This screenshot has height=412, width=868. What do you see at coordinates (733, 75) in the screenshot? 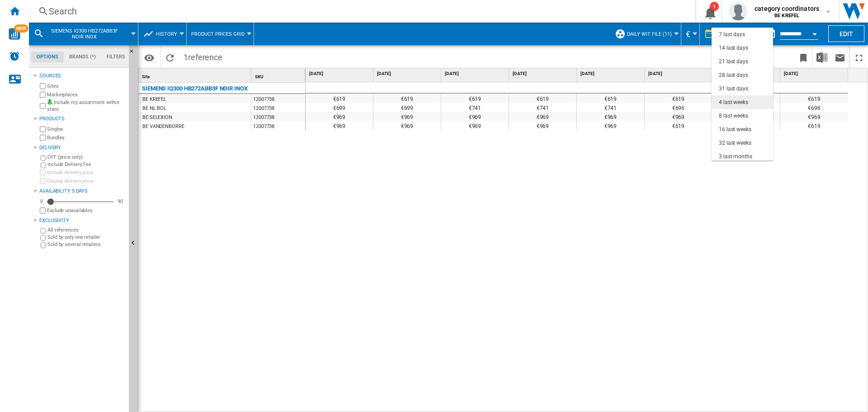
I see `div: 28 last days` at bounding box center [733, 75].